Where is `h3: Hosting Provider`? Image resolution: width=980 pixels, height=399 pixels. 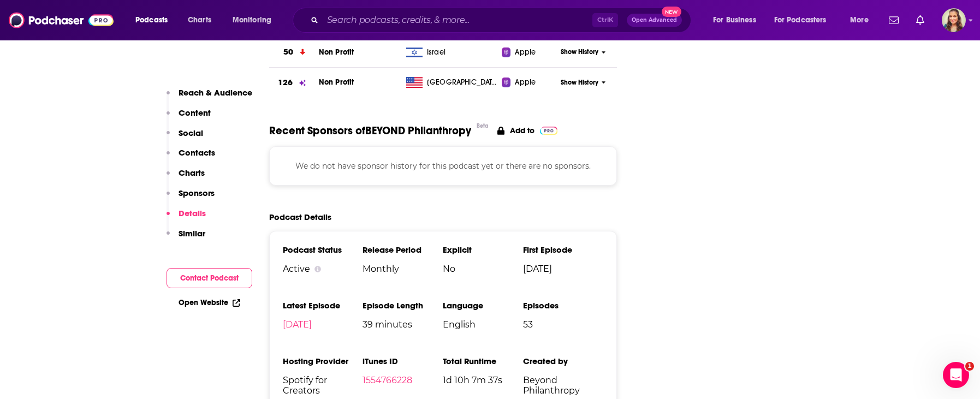 h3: Hosting Provider is located at coordinates (323, 360).